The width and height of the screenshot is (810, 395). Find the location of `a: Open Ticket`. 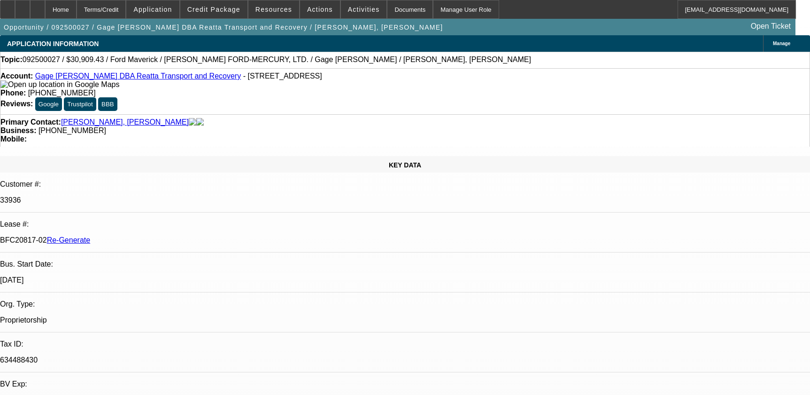

a: Open Ticket is located at coordinates (771, 26).